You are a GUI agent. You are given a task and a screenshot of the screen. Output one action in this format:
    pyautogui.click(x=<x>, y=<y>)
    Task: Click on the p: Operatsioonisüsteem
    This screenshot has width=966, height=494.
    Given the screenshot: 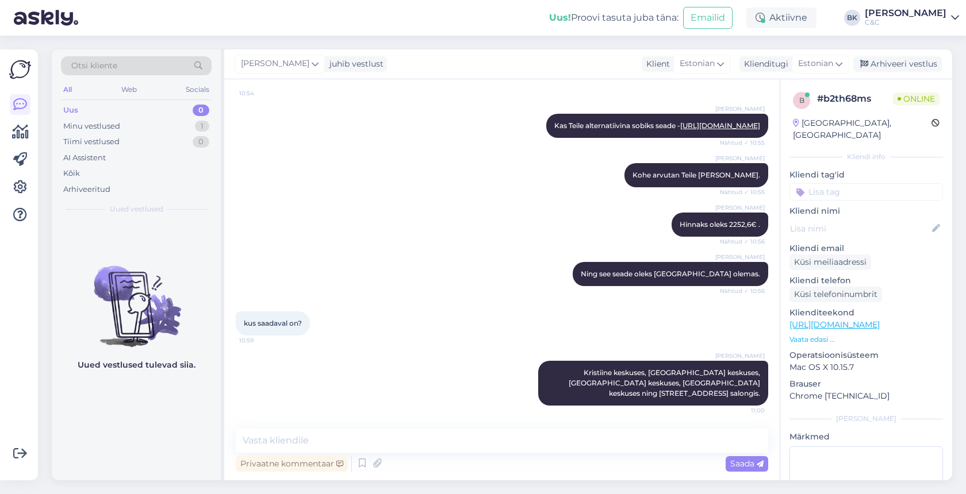 What is the action you would take?
    pyautogui.click(x=866, y=355)
    